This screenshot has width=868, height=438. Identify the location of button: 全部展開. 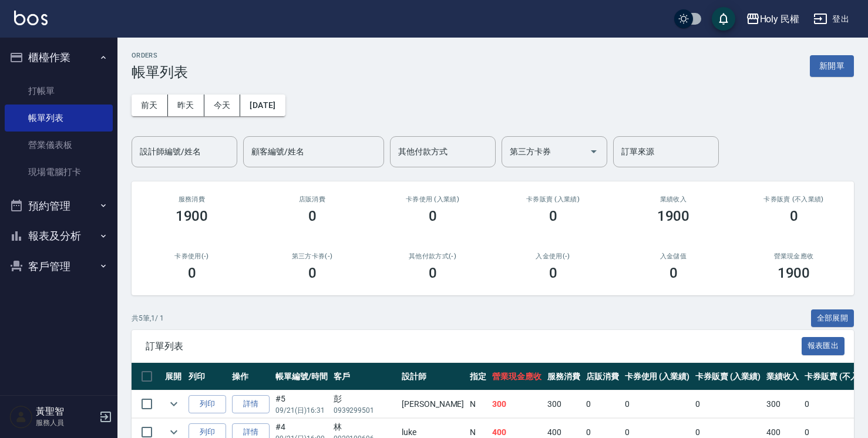
(834, 318).